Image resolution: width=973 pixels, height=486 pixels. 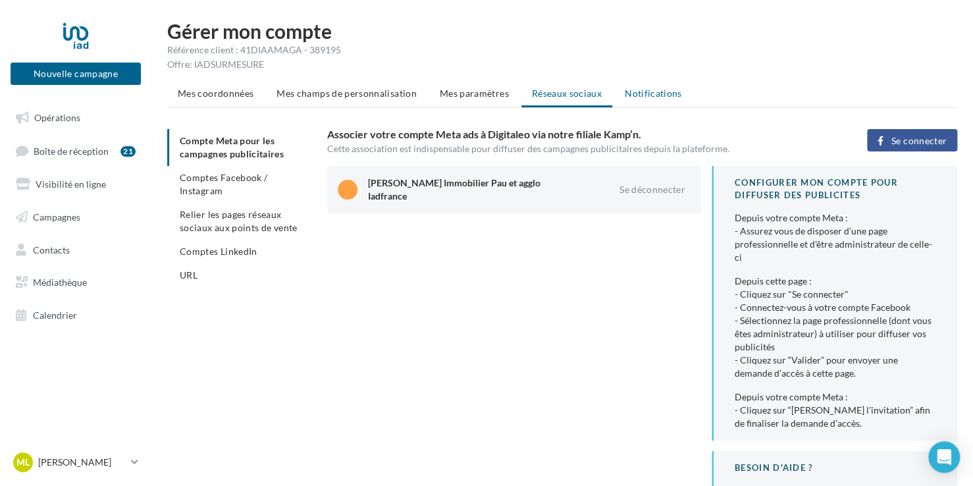 What do you see at coordinates (76, 184) in the screenshot?
I see `a: Visibilité en ligne` at bounding box center [76, 184].